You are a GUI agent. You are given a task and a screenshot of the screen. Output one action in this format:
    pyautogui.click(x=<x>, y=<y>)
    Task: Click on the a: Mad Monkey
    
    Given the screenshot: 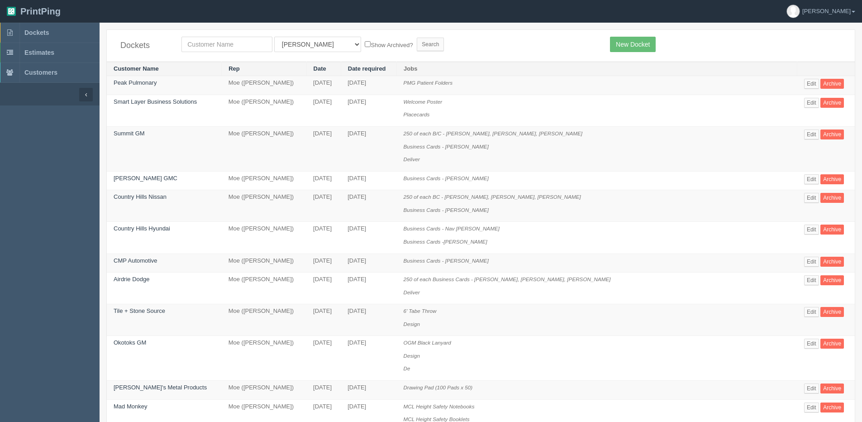 What is the action you would take?
    pyautogui.click(x=130, y=406)
    